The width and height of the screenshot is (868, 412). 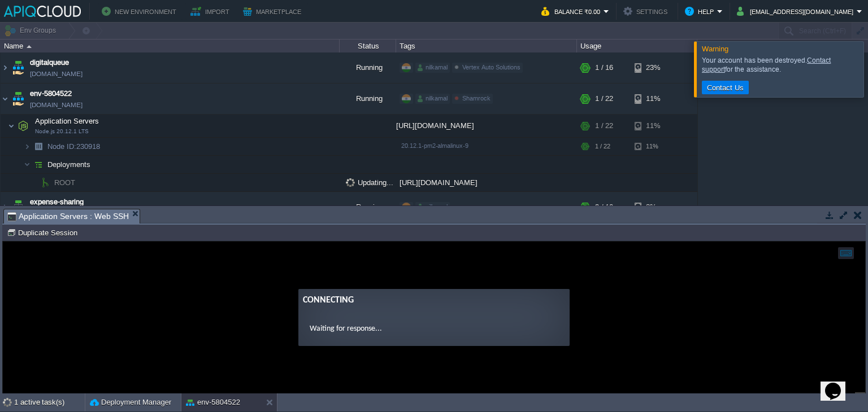 I want to click on span: Deployments, so click(x=69, y=164).